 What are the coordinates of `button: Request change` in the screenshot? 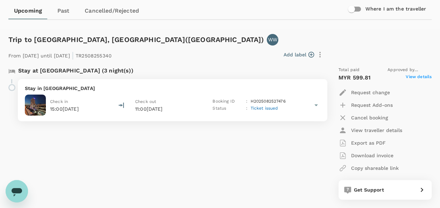 It's located at (364, 92).